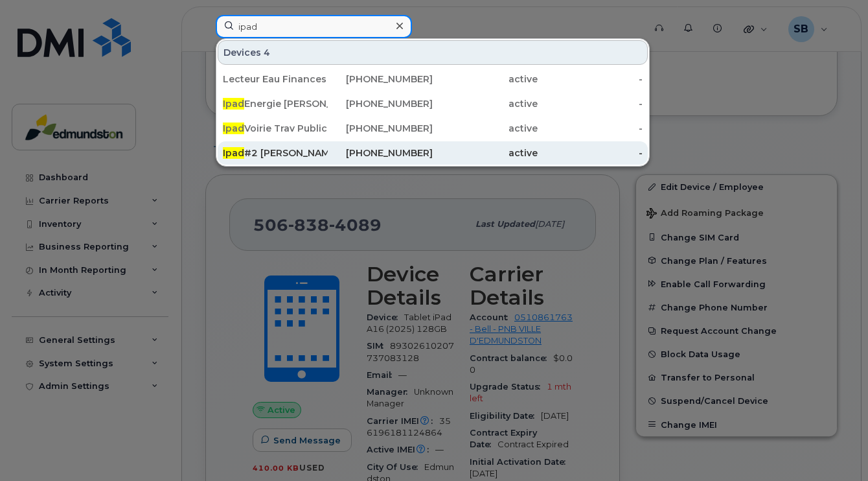 The width and height of the screenshot is (868, 481). I want to click on div: Lecteur Eau Finances -, so click(276, 79).